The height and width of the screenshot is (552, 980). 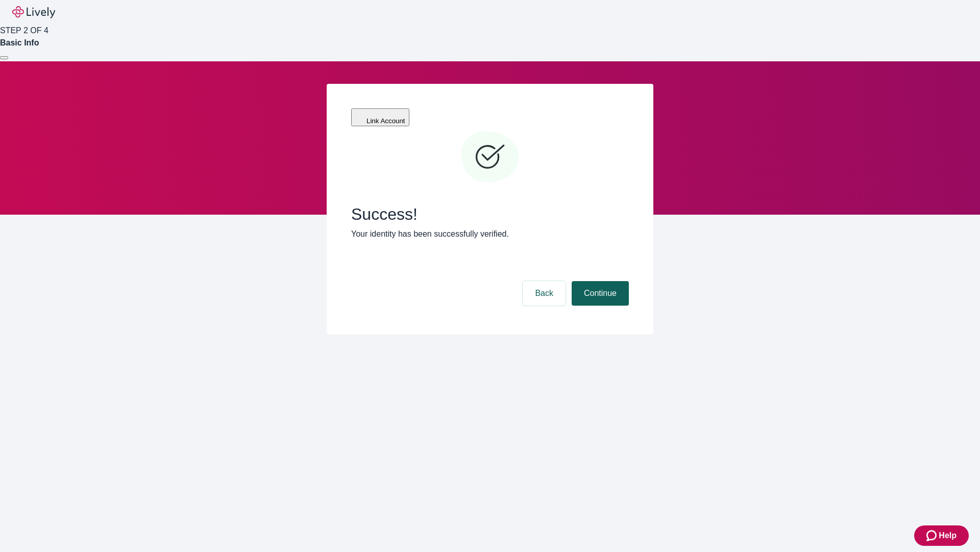 What do you see at coordinates (380, 117) in the screenshot?
I see `button: Link Account` at bounding box center [380, 117].